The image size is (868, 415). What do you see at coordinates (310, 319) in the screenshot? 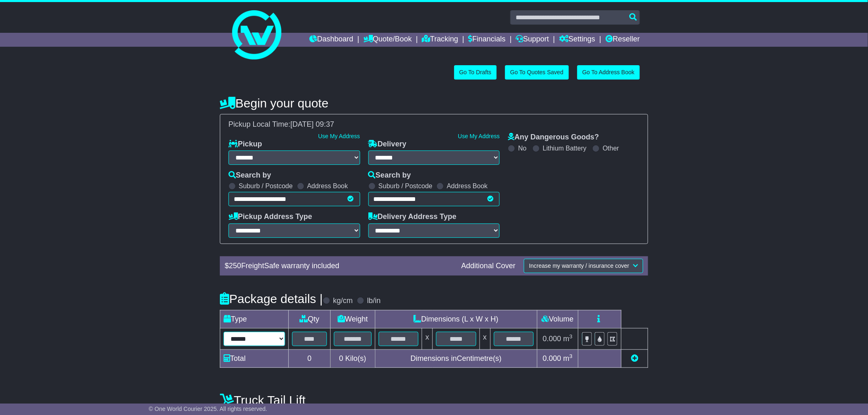
I see `td: Qty` at bounding box center [310, 319].